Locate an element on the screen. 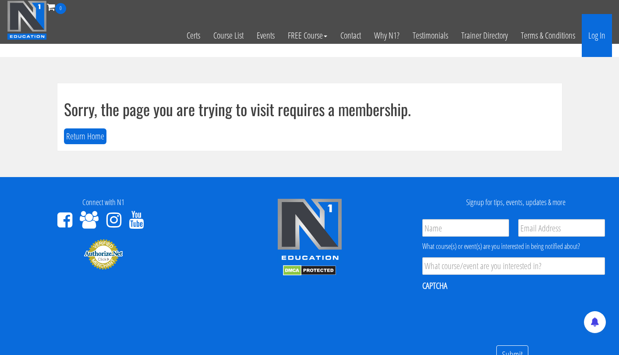 The width and height of the screenshot is (619, 355). a: Return Home is located at coordinates (85, 136).